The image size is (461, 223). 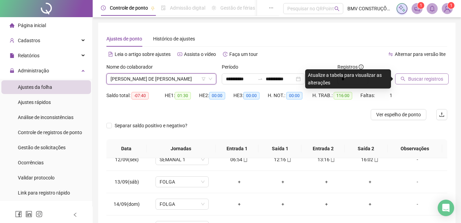 What do you see at coordinates (280, 149) in the screenshot?
I see `th: Saída 1` at bounding box center [280, 149].